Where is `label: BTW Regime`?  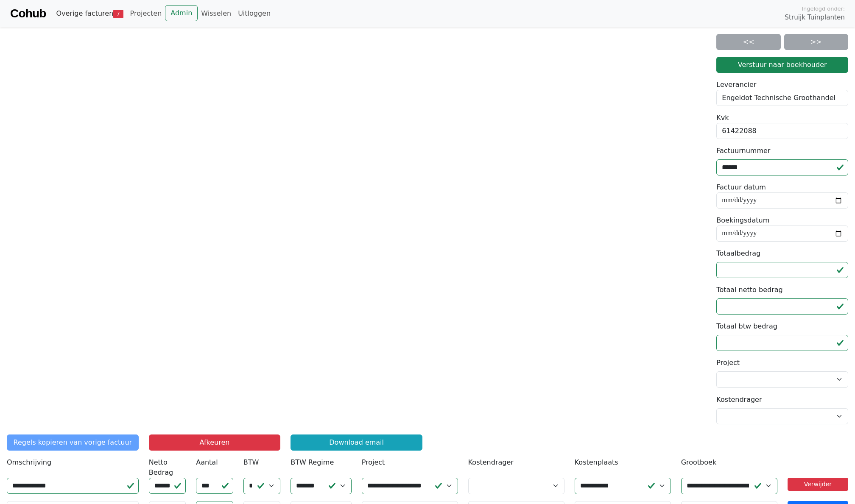 label: BTW Regime is located at coordinates (312, 462).